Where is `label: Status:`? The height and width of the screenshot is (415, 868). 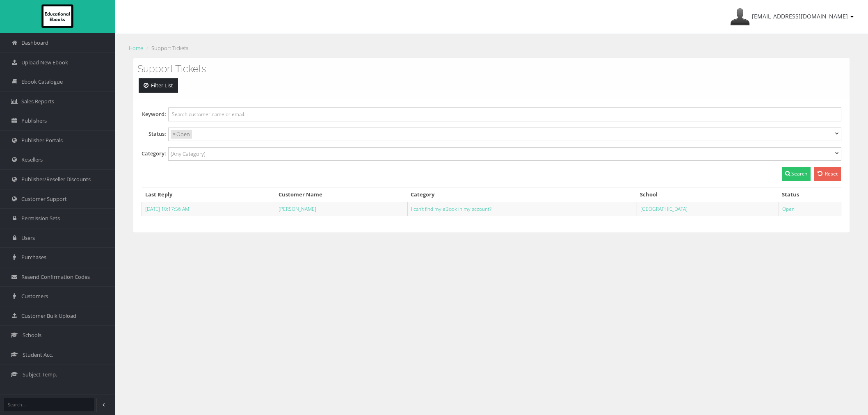
label: Status: is located at coordinates (154, 134).